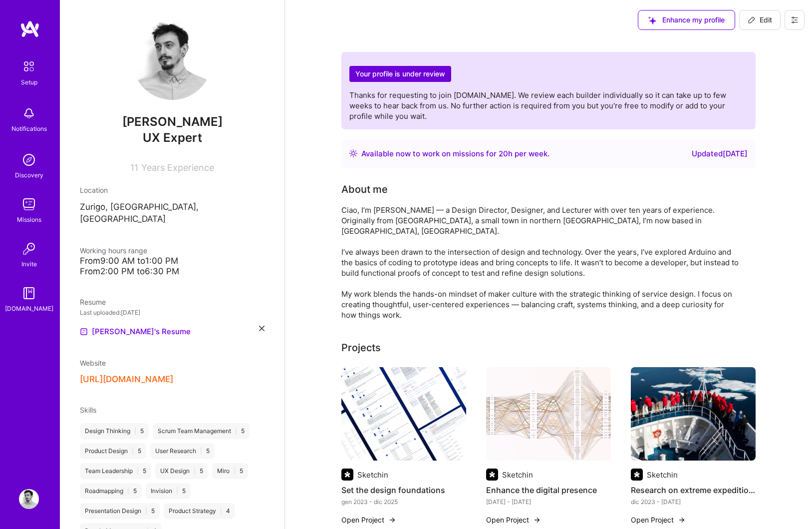  Describe the element at coordinates (114, 431) in the screenshot. I see `div: Design Thinking 5` at that location.